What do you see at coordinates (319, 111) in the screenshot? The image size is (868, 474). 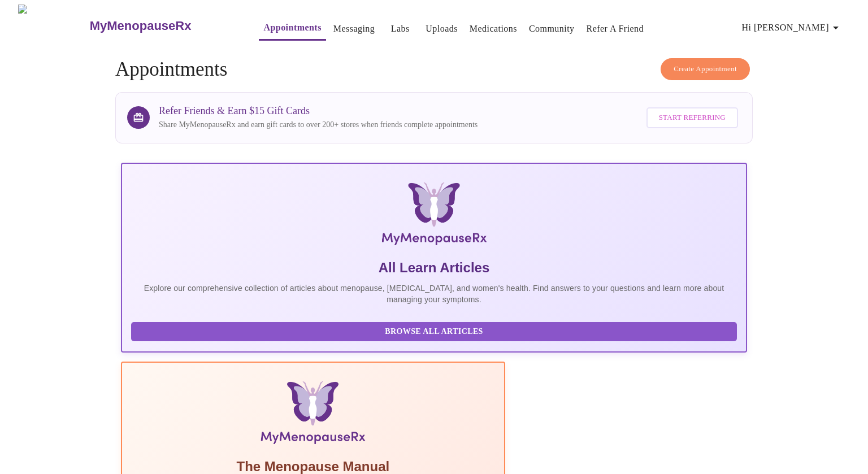 I see `h3: Refer Friends & Earn $15 Gift Cards` at bounding box center [319, 111].